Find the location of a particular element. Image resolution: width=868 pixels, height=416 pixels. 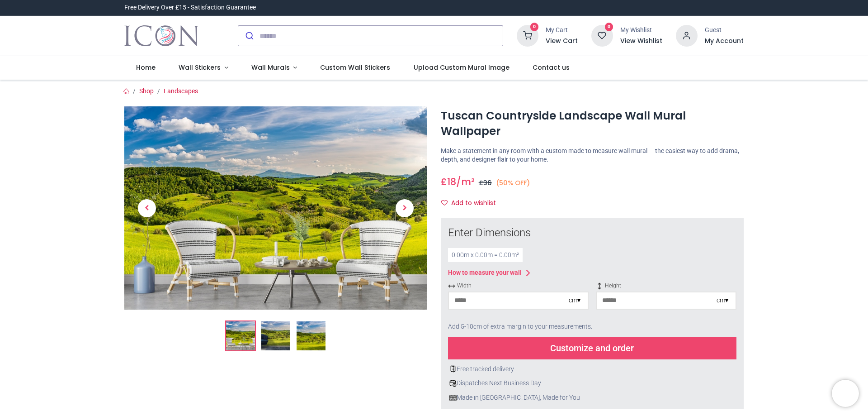

div: My Cart is located at coordinates (561, 30).